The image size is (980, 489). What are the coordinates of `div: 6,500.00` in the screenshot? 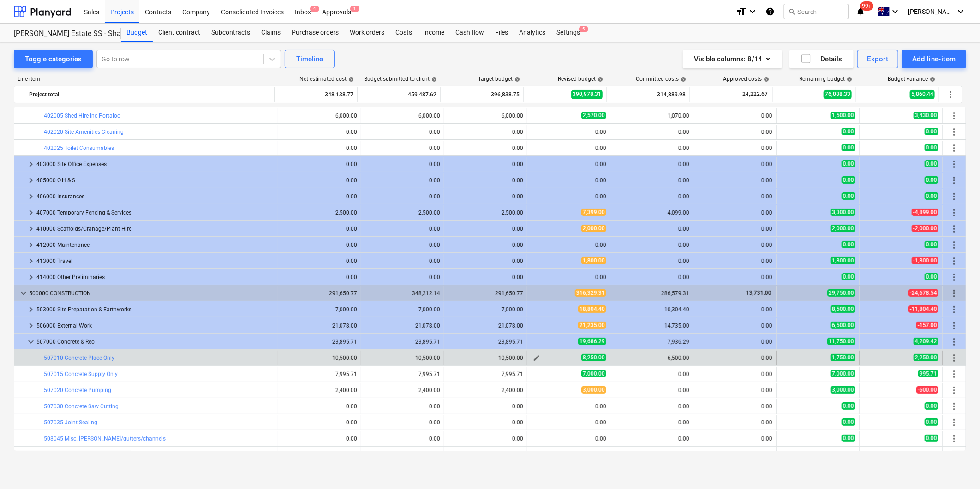 It's located at (651, 358).